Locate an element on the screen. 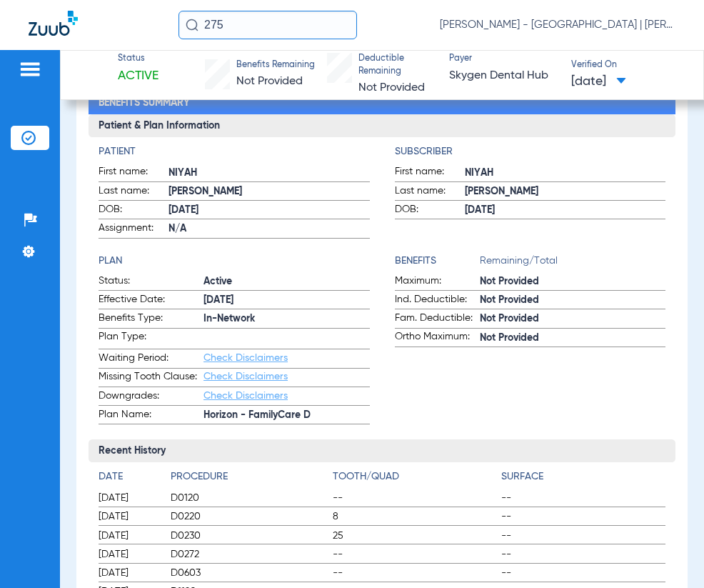  app-breakdown-title: Plan is located at coordinates (233, 261).